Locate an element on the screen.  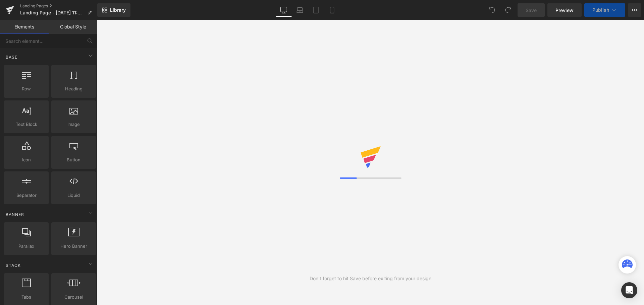
button: Redo is located at coordinates (508, 10).